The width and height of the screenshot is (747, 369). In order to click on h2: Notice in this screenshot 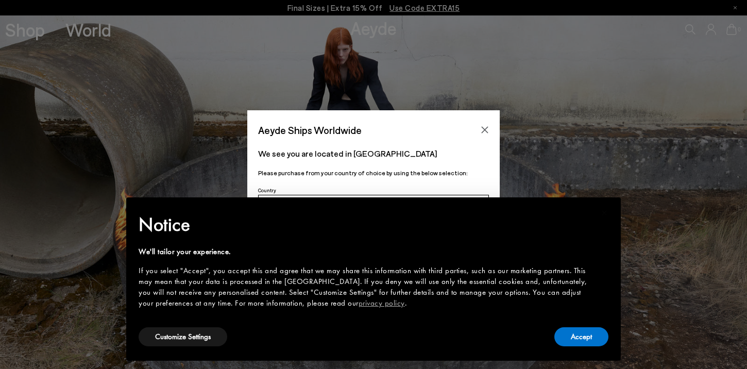, I will do `click(365, 225)`.